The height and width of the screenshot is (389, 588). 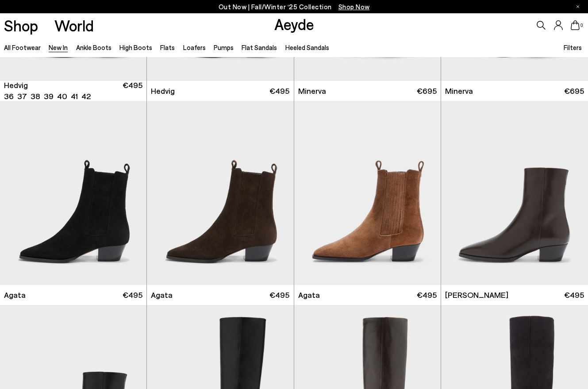 I want to click on a: Hedvig €495, so click(x=220, y=91).